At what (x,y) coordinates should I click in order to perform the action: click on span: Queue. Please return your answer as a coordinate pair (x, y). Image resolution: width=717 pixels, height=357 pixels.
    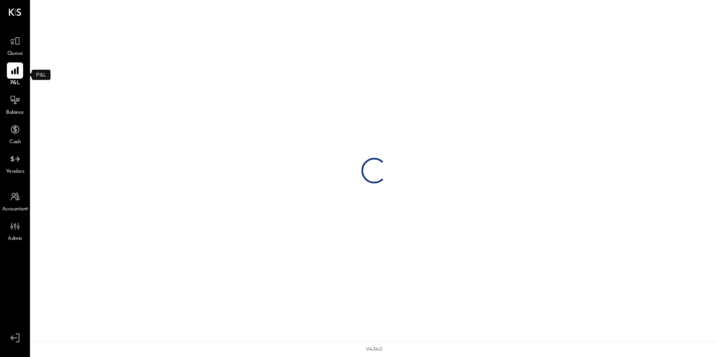
    Looking at the image, I should click on (15, 54).